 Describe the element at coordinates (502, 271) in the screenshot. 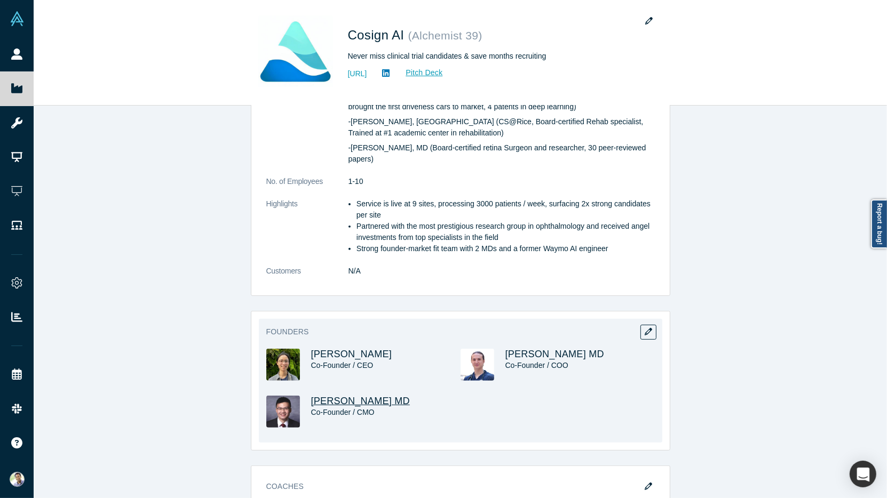

I see `dd: N/A` at that location.